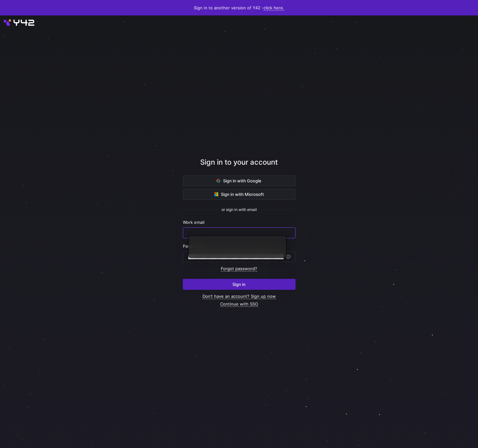 This screenshot has height=448, width=478. What do you see at coordinates (239, 296) in the screenshot?
I see `a: Don’t have an account? Sign up now` at bounding box center [239, 296].